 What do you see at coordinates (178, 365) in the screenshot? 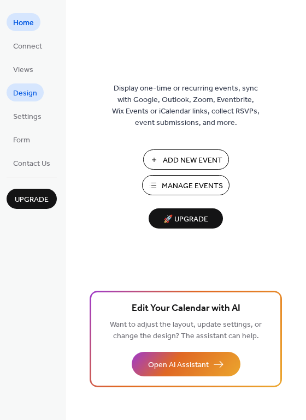
I see `span: Open AI Assistant` at bounding box center [178, 365].